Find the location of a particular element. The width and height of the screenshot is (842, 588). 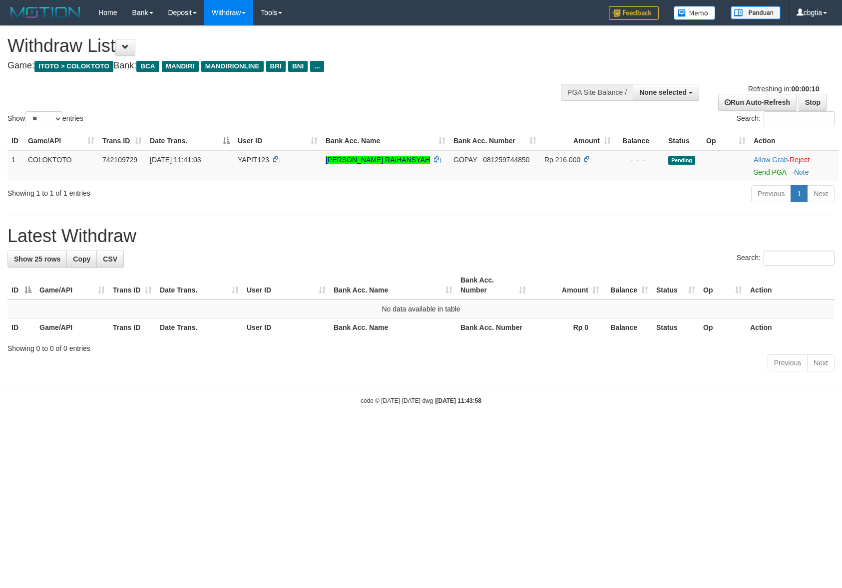

a: Copy is located at coordinates (81, 259).